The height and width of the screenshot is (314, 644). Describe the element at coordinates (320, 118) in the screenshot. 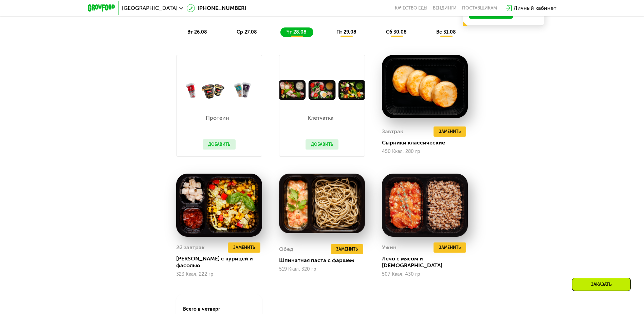

I see `p: Клетчатка` at that location.